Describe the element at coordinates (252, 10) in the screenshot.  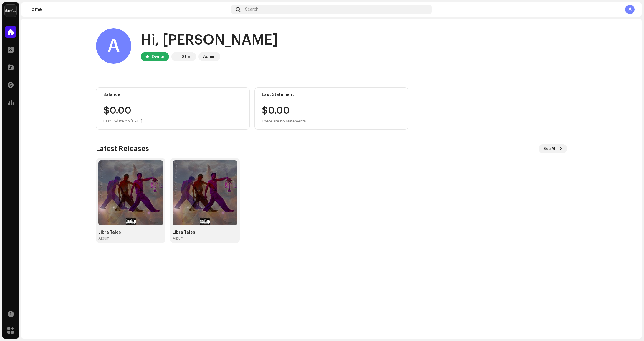
I see `span: Search` at that location.